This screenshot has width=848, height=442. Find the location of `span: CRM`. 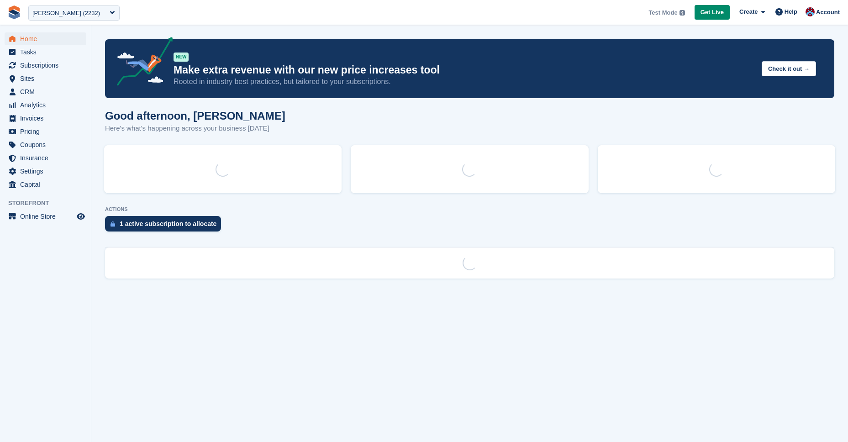

span: CRM is located at coordinates (47, 92).